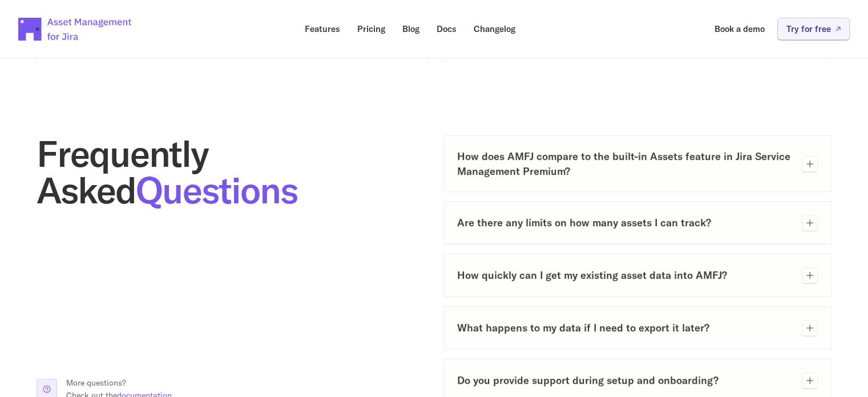 The width and height of the screenshot is (868, 397). Describe the element at coordinates (625, 275) in the screenshot. I see `h3: How quickly can I get my existing asset data into AMFJ?` at that location.